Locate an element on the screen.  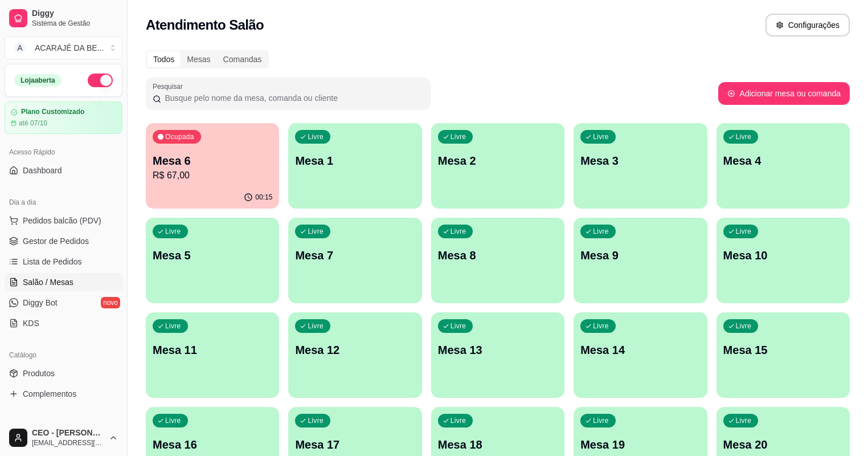
div: ACARAJÉ DA BE ... is located at coordinates (69, 48).